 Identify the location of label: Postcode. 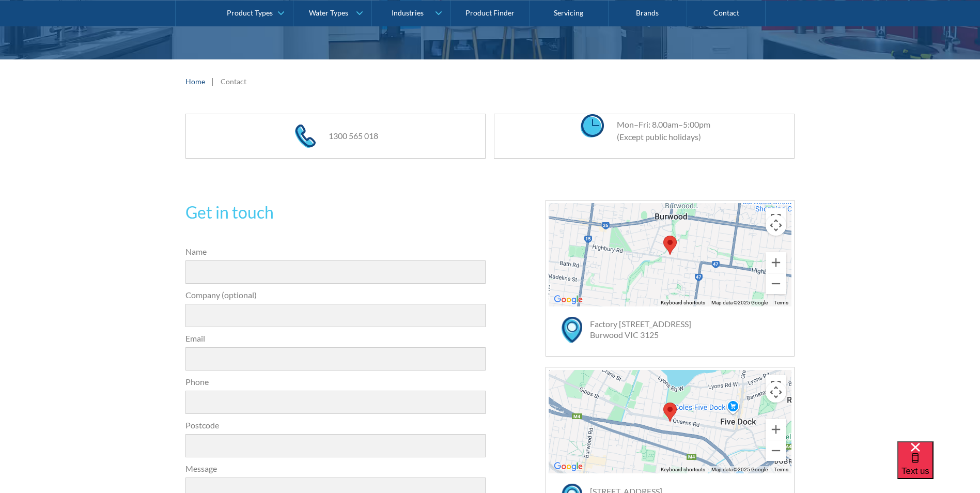
(336, 425).